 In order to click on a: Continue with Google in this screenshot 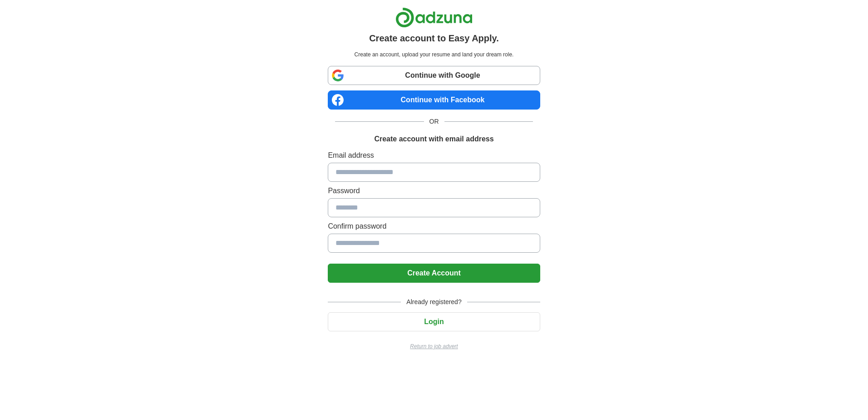, I will do `click(434, 75)`.